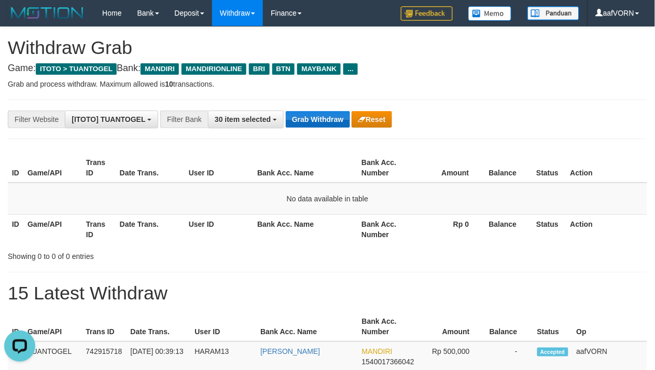  I want to click on th: Op, so click(610, 326).